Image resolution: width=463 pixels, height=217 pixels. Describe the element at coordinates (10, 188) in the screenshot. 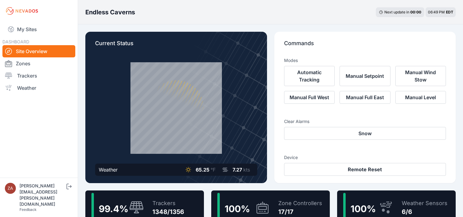

I see `img: zachary.brogan@energixrenewables.com` at that location.